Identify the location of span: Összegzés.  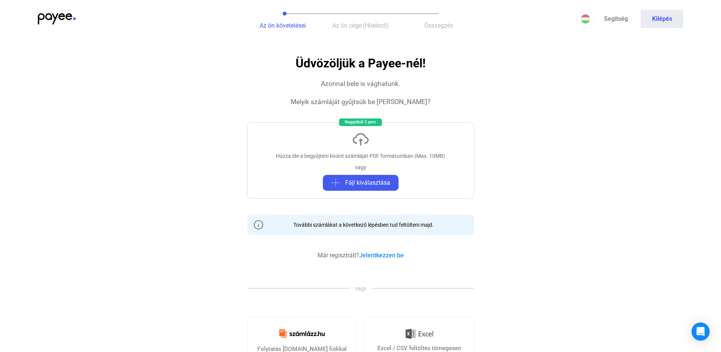
(439, 25).